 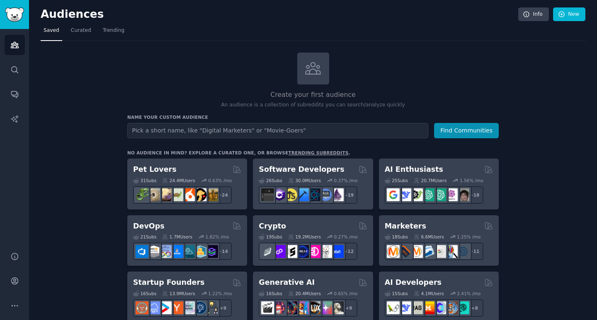 What do you see at coordinates (451, 252) in the screenshot?
I see `img: MarketingResearch` at bounding box center [451, 252].